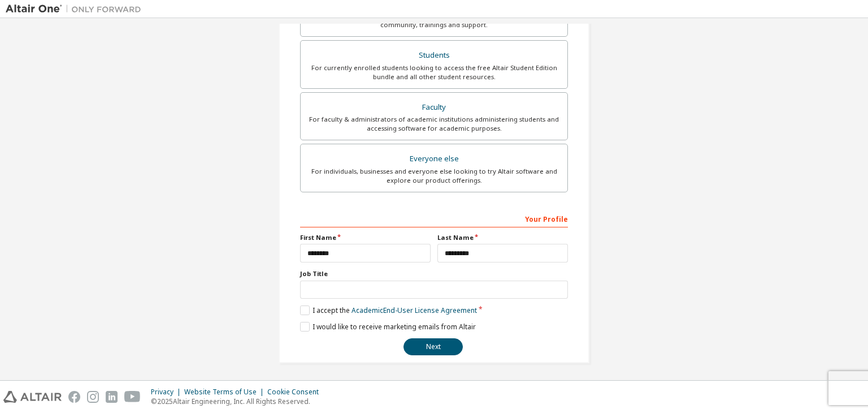  Describe the element at coordinates (415, 310) in the screenshot. I see `a: Academic End-User License Agreement` at that location.